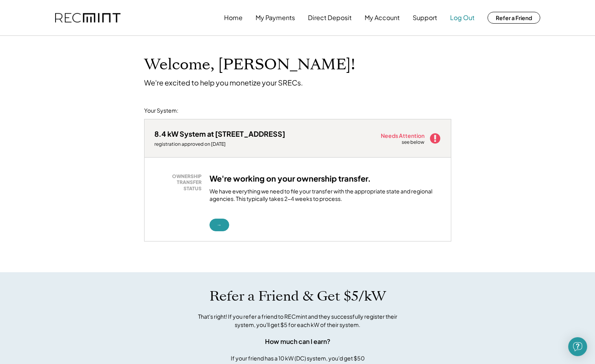 The image size is (595, 364). What do you see at coordinates (403, 135) in the screenshot?
I see `div: Needs Attention` at bounding box center [403, 135].